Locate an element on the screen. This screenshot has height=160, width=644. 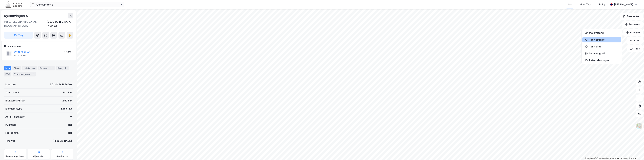
div: 1 is located at coordinates (52, 68).